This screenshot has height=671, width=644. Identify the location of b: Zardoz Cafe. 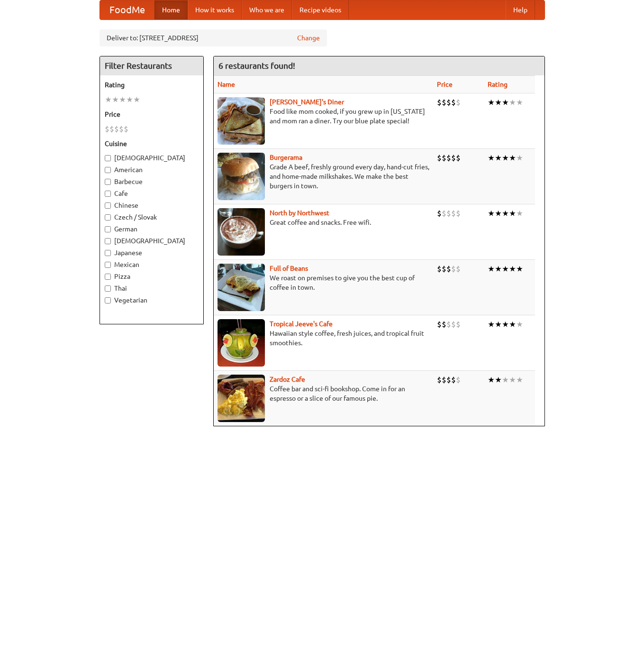
(288, 379).